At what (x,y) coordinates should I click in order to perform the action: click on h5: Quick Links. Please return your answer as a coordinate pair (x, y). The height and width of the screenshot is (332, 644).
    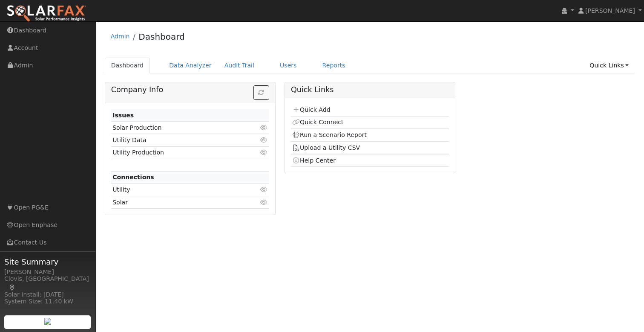
    Looking at the image, I should click on (370, 89).